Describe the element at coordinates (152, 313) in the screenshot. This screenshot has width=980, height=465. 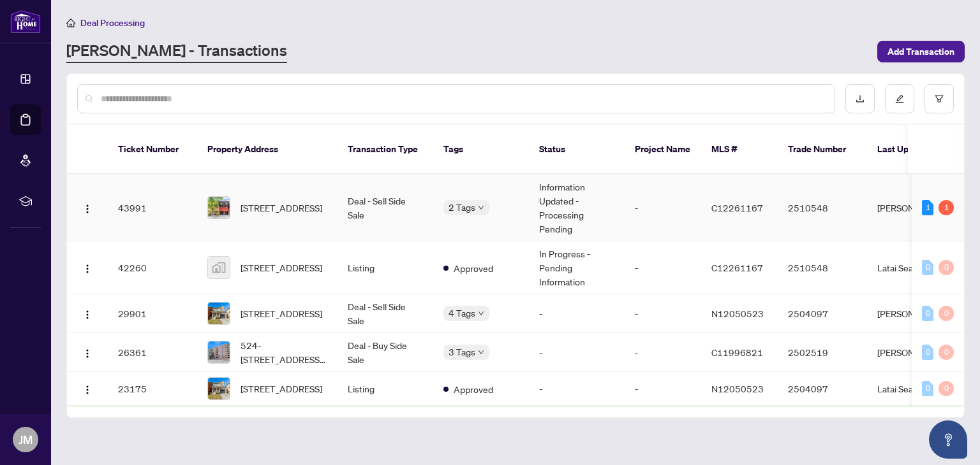
I see `td: 29901` at that location.